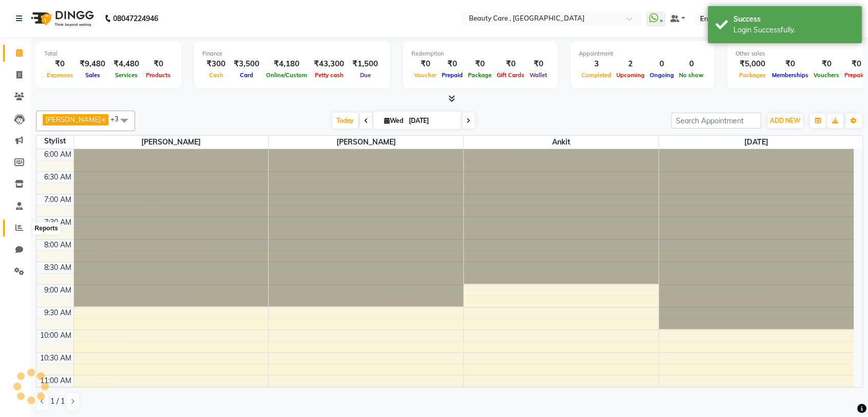 This screenshot has height=417, width=868. Describe the element at coordinates (58, 200) in the screenshot. I see `div: 7:00 AM` at that location.